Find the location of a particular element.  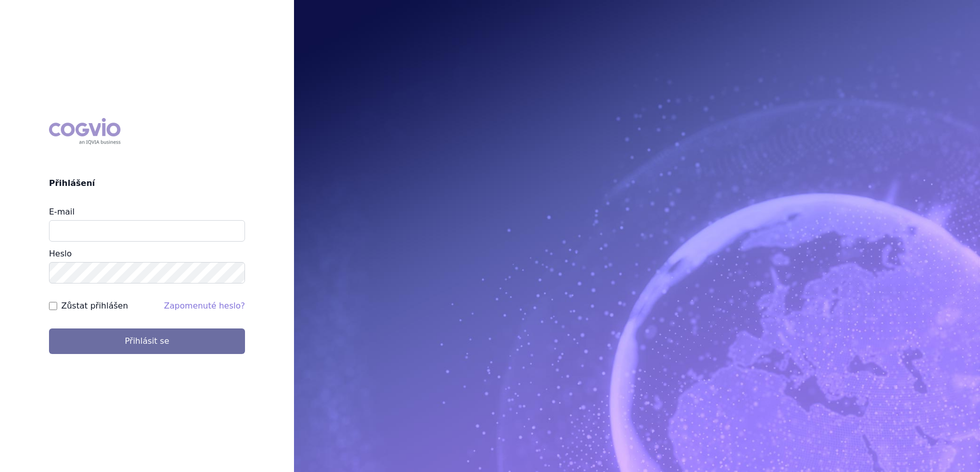

a: Zapomenuté heslo? is located at coordinates (204, 305).